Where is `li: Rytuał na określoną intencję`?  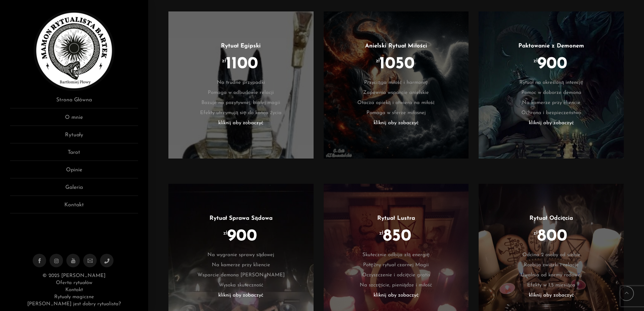
li: Rytuał na określoną intencję is located at coordinates (551, 83).